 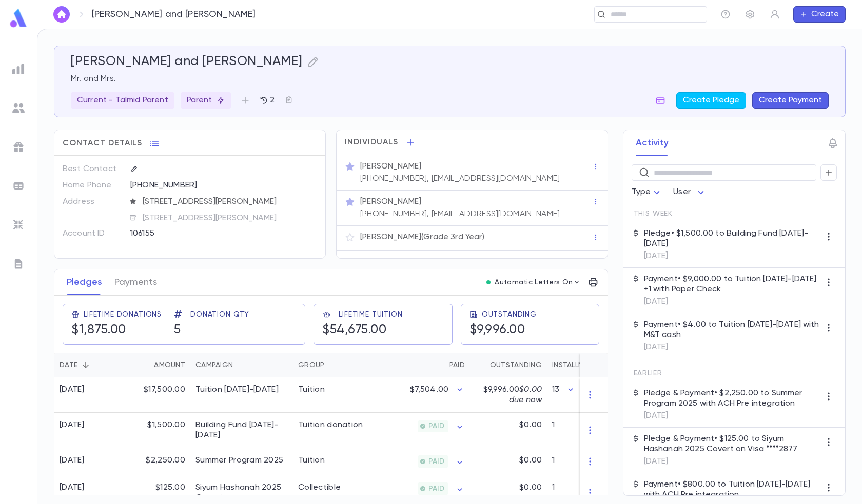 I want to click on button: 2, so click(x=267, y=101).